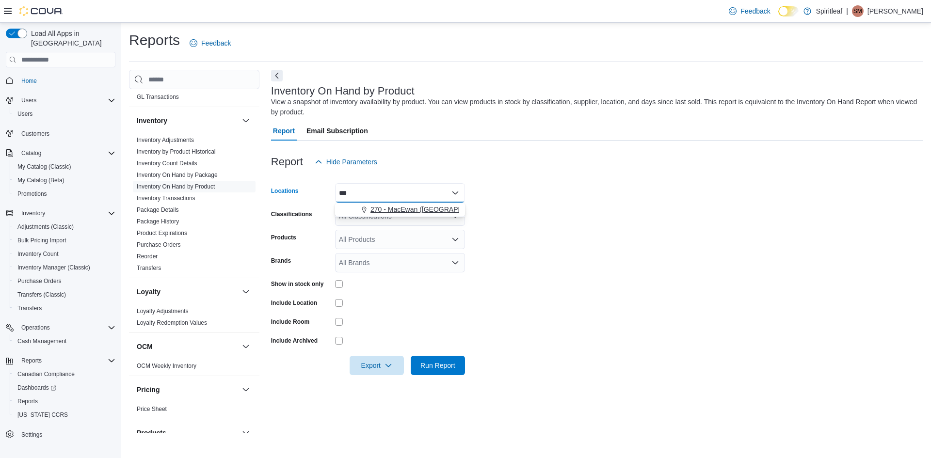 This screenshot has height=458, width=931. I want to click on span: My Catalog (Classic), so click(44, 167).